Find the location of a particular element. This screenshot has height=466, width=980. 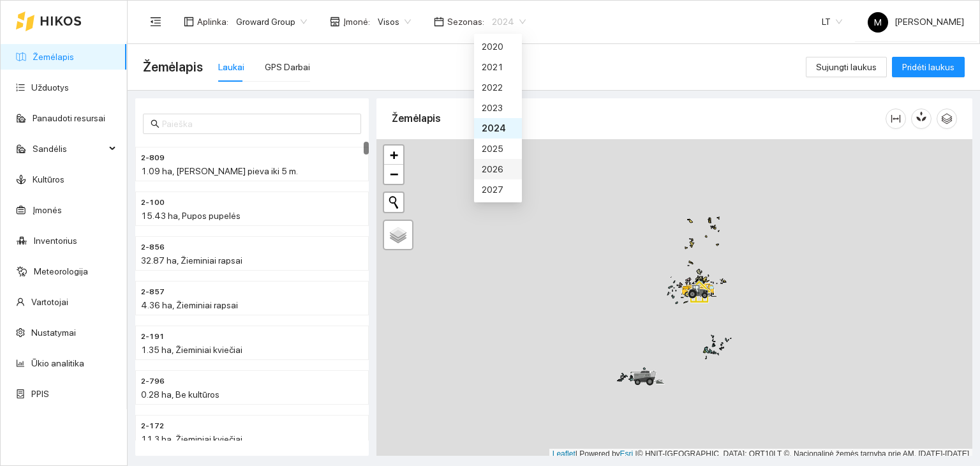

div: Laukai is located at coordinates (231, 67).